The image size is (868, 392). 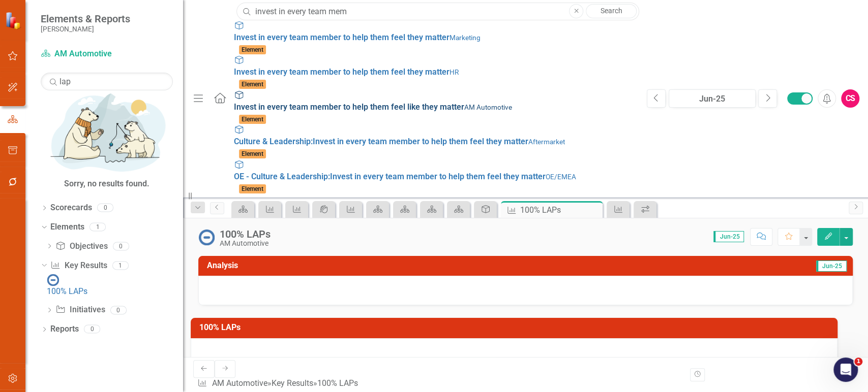 What do you see at coordinates (858, 362) in the screenshot?
I see `span: 1` at bounding box center [858, 362].